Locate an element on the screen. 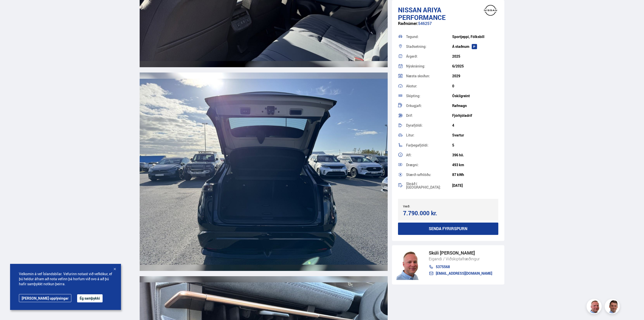 The height and width of the screenshot is (320, 644). div: Skipting: is located at coordinates (429, 96).